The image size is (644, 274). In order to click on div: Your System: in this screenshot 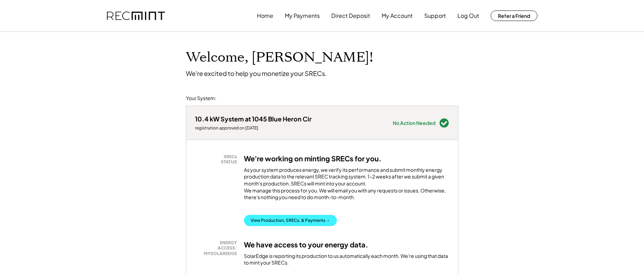, I will do `click(201, 98)`.